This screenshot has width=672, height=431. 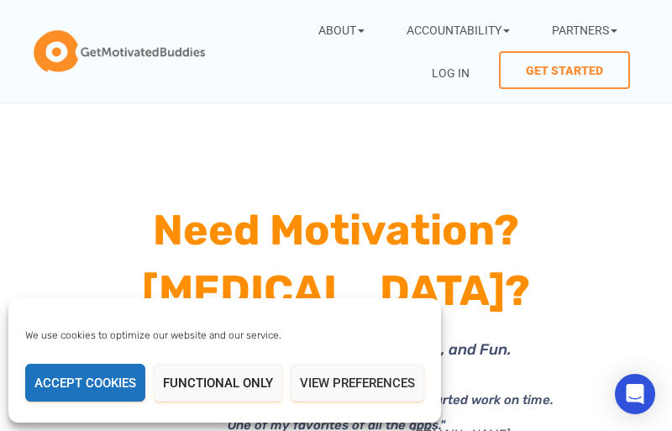 I want to click on button: Accept cookies, so click(x=85, y=382).